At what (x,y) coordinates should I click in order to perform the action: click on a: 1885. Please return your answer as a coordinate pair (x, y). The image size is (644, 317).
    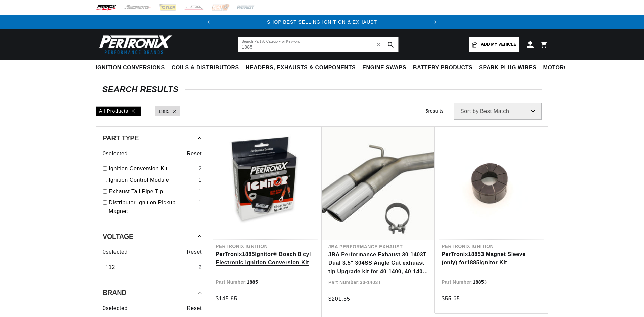
    Looking at the image, I should click on (164, 111).